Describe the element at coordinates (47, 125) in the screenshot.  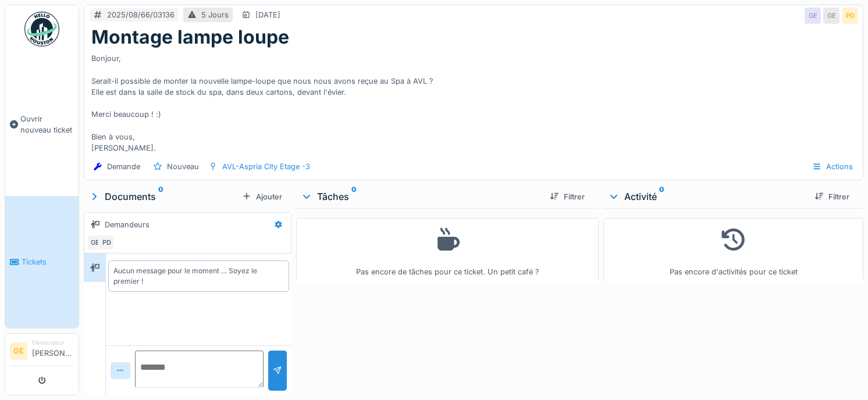
I see `span: Ouvrir nouveau ticket` at that location.